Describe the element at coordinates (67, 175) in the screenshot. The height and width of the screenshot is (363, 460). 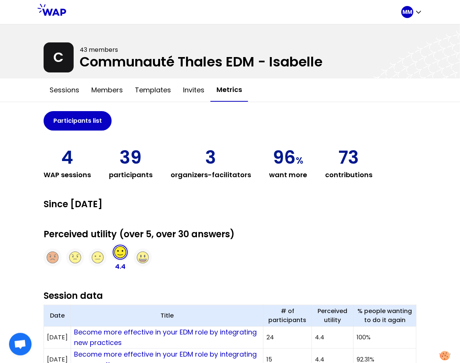
I see `h3: WAP sessions` at that location.